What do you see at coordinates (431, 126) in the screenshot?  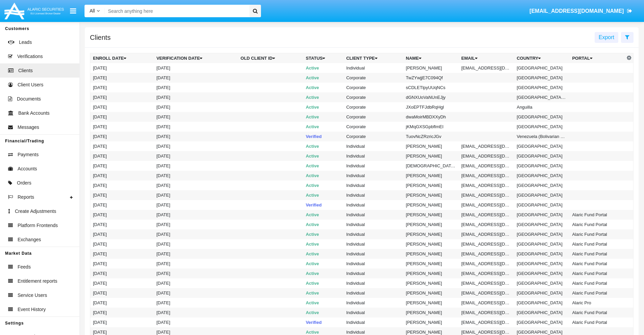 I see `td: jKMqGXSGpbflmEI` at bounding box center [431, 126].